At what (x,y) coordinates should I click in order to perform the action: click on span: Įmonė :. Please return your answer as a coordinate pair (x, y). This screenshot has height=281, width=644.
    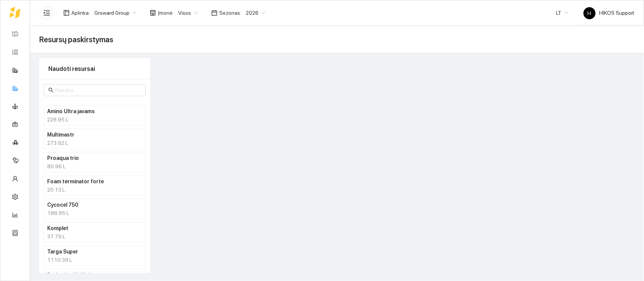
    Looking at the image, I should click on (166, 13).